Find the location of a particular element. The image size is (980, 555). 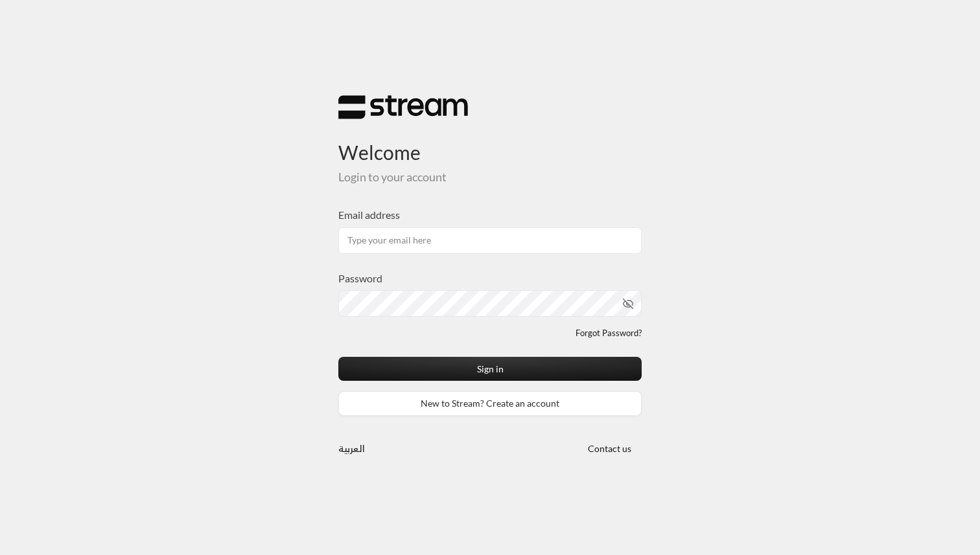

a: العربية is located at coordinates (351, 448).